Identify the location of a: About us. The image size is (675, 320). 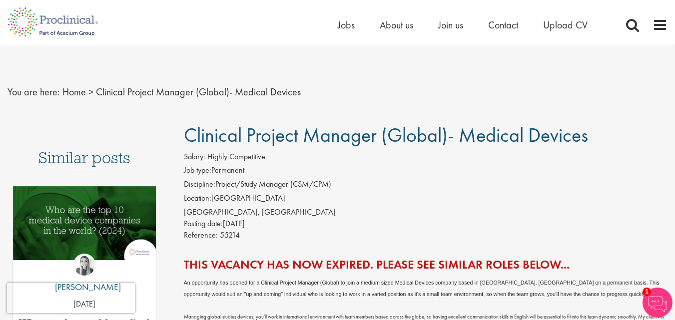
(396, 25).